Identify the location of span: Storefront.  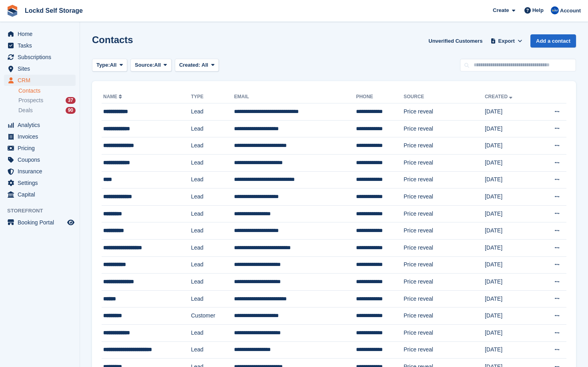
(43, 211).